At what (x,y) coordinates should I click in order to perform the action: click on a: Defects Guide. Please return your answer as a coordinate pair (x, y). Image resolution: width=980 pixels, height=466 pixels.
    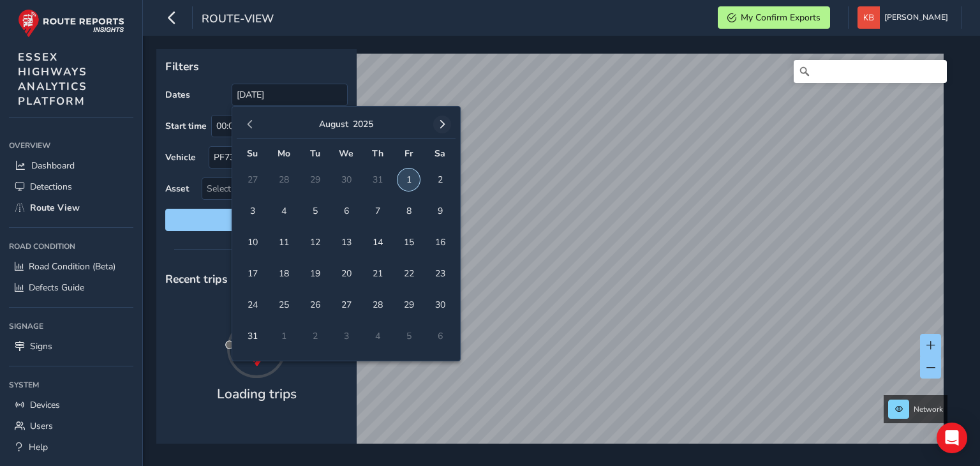
    Looking at the image, I should click on (71, 287).